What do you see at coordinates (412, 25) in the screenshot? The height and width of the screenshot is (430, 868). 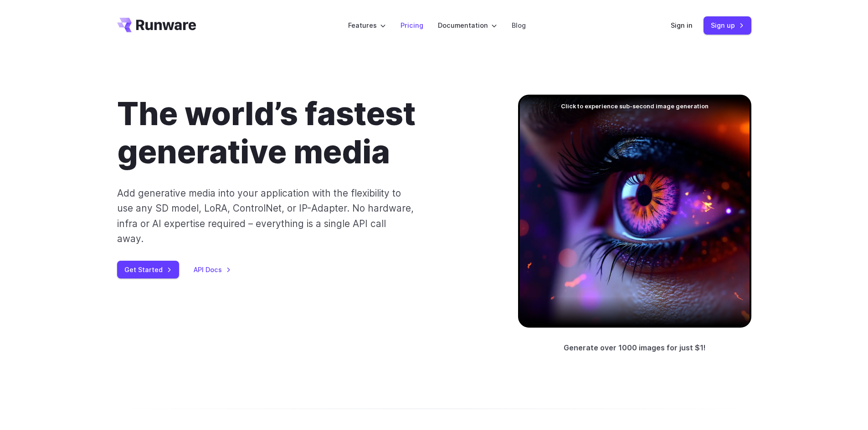 I see `a: Pricing` at bounding box center [412, 25].